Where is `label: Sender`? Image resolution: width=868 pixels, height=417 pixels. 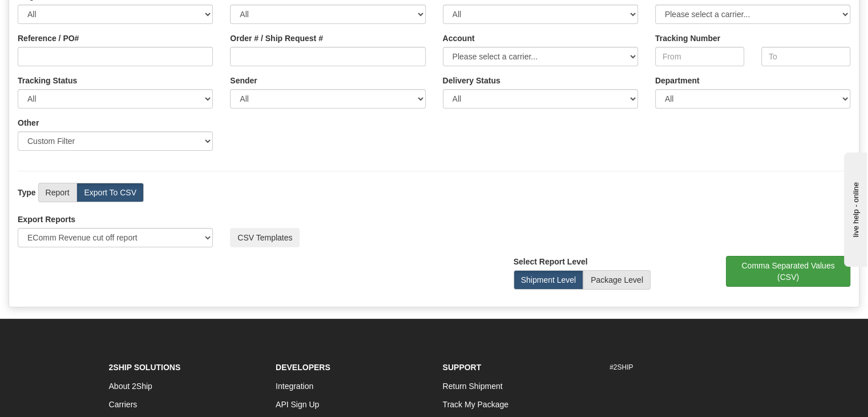
label: Sender is located at coordinates (243, 80).